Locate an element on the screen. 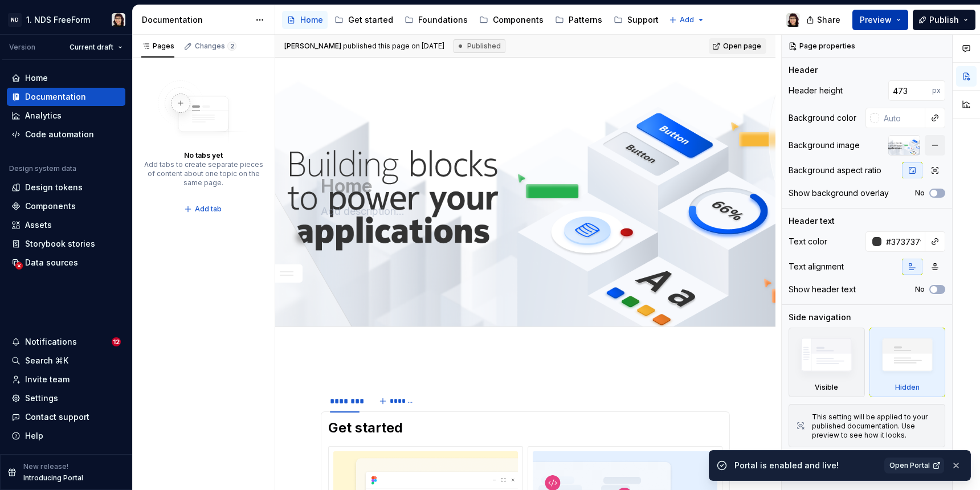 The height and width of the screenshot is (490, 980). button: Contact support is located at coordinates (66, 417).